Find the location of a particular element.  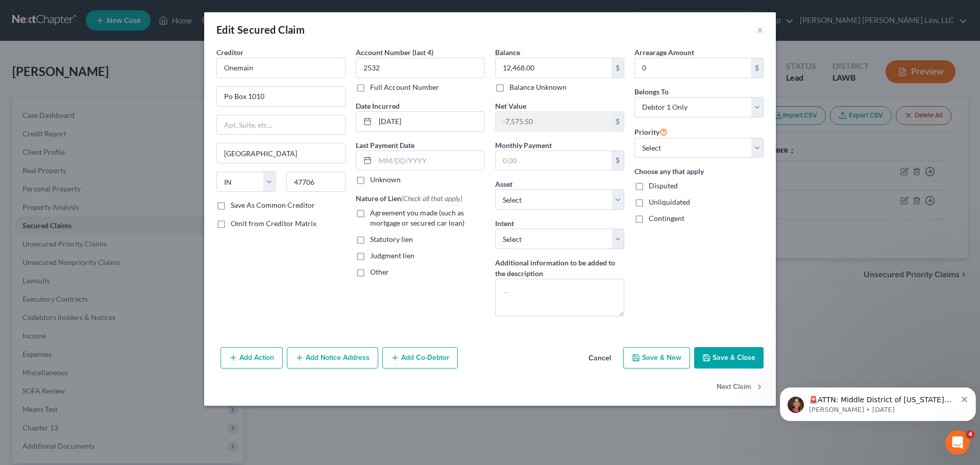

span: Creditor is located at coordinates (230, 52).